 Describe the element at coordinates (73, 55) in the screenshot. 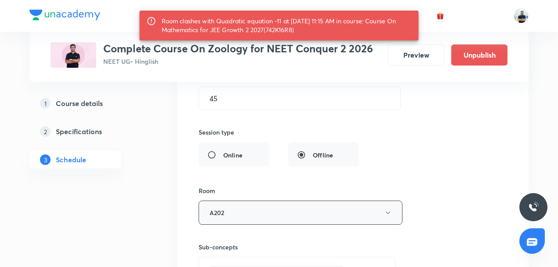

I see `img: 7974760a87ff4e80941473a0f8f56abc.jpg` at that location.